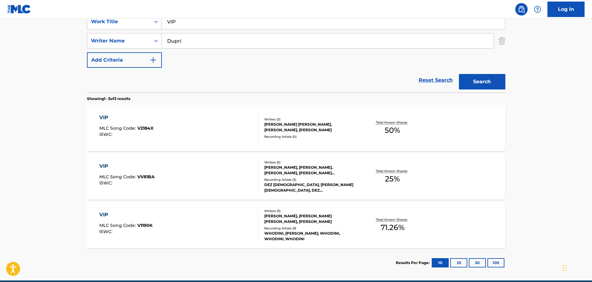 This screenshot has height=282, width=592. What do you see at coordinates (124, 60) in the screenshot?
I see `button: Add Criteria` at bounding box center [124, 60].